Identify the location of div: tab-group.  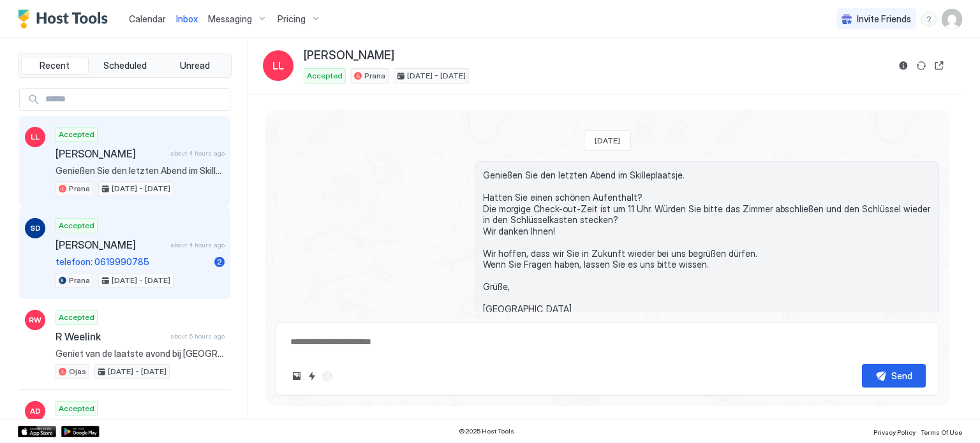
(125, 66).